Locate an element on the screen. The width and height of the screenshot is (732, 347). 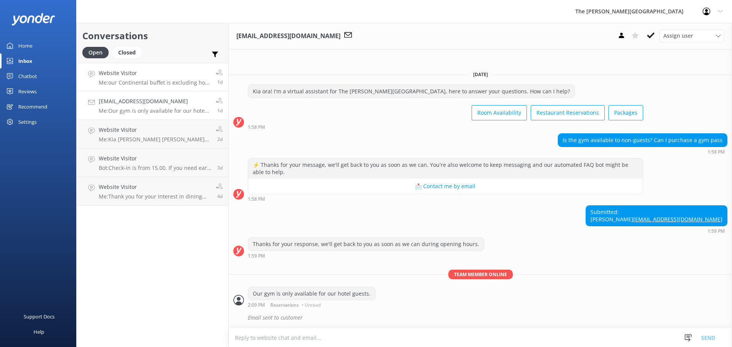
button: Packages is located at coordinates (626, 113).